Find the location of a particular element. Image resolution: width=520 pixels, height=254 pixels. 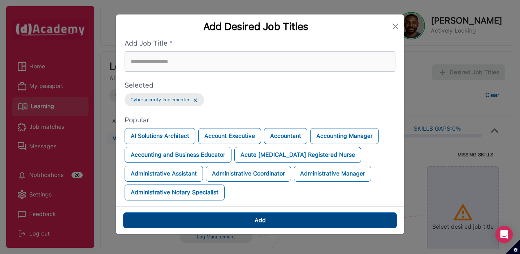

div: Add is located at coordinates (260, 220).